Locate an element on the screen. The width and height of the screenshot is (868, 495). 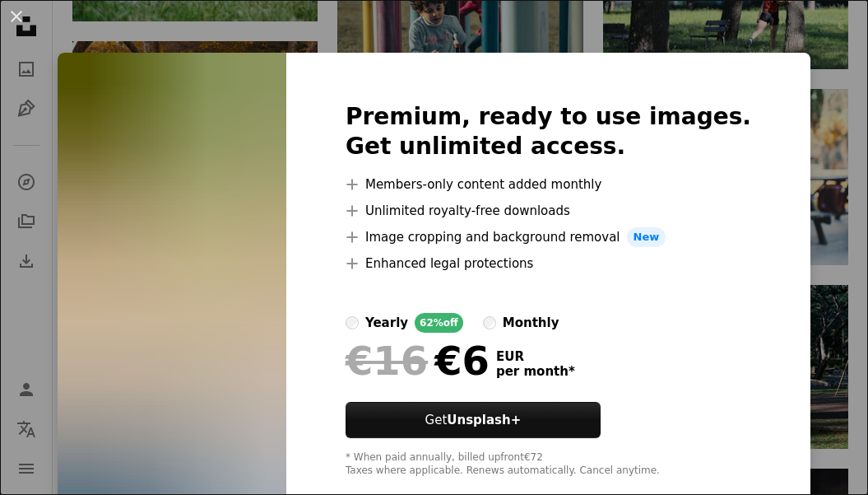
span: per month * is located at coordinates (536, 371).